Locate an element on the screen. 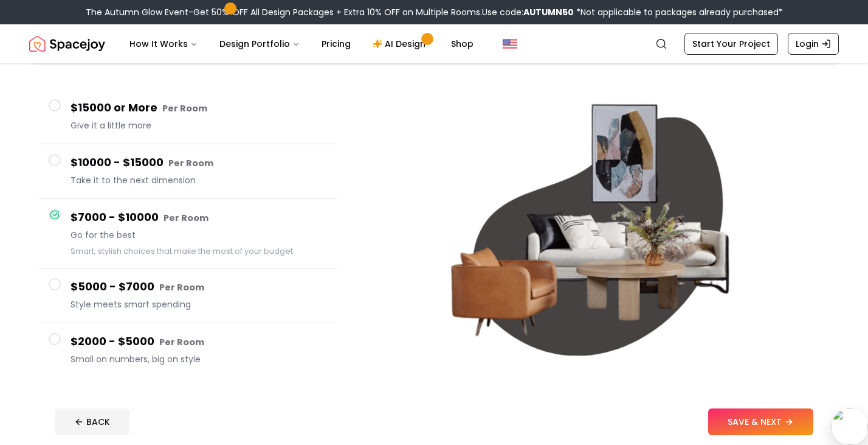  span: Go for the best is located at coordinates (199, 235).